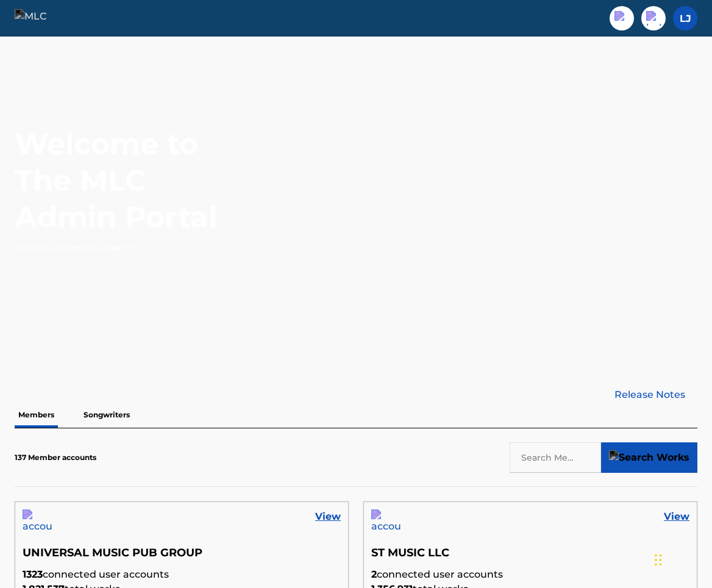 This screenshot has width=712, height=588. I want to click on h5: ST MUSIC LLC, so click(530, 556).